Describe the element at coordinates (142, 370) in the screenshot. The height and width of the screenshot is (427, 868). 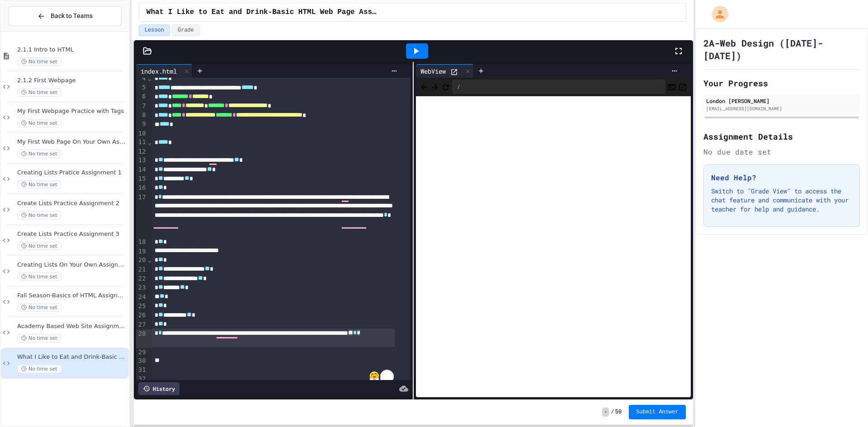
I see `div: 31` at that location.